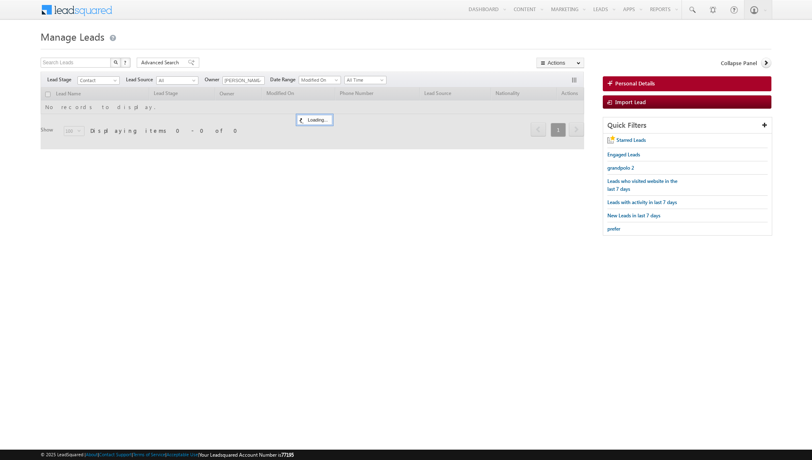 Image resolution: width=812 pixels, height=460 pixels. I want to click on span: Collapse Panel, so click(739, 63).